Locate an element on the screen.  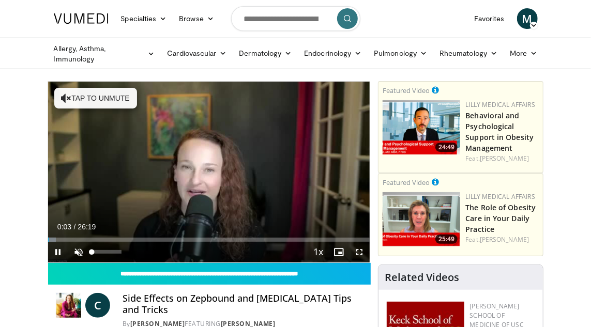
a: Endocrinology is located at coordinates (332, 53).